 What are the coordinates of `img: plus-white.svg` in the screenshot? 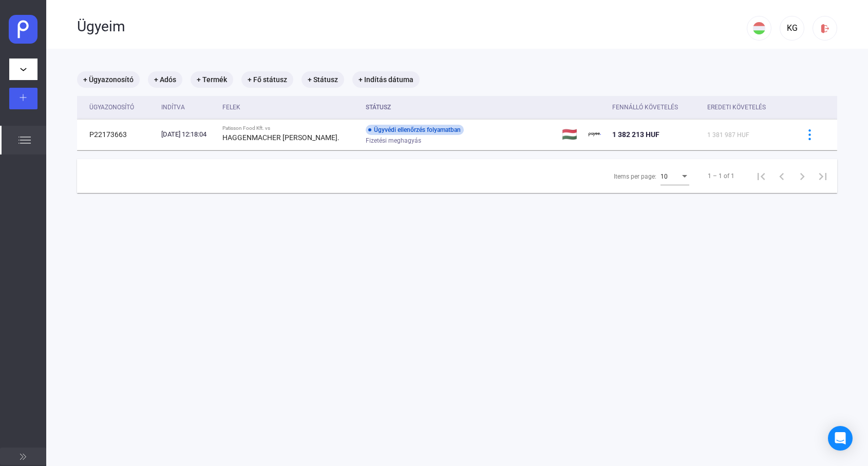 It's located at (23, 97).